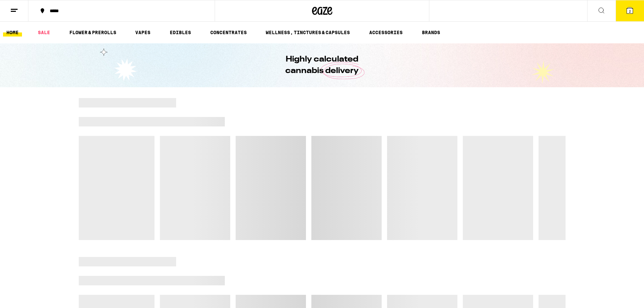 This screenshot has height=308, width=644. What do you see at coordinates (13, 33) in the screenshot?
I see `a: HOME` at bounding box center [13, 33].